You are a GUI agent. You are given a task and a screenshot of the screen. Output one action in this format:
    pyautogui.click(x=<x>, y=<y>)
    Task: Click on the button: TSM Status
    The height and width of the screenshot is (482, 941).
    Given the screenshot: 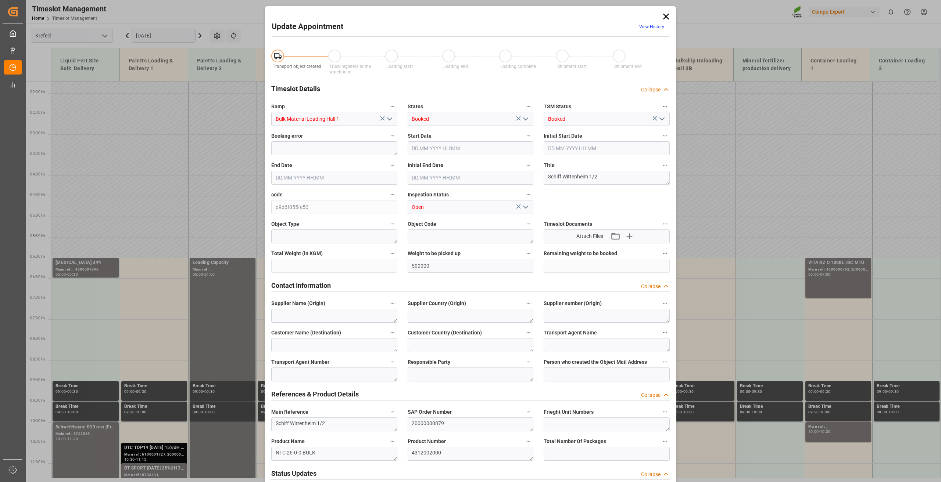 What is the action you would take?
    pyautogui.click(x=665, y=107)
    